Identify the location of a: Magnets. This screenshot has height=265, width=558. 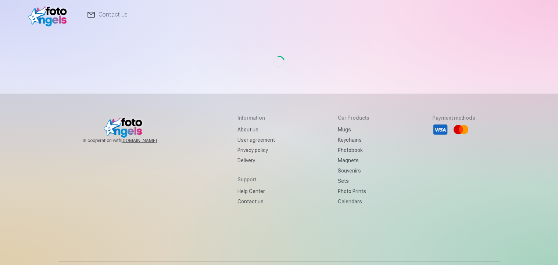
(353, 161).